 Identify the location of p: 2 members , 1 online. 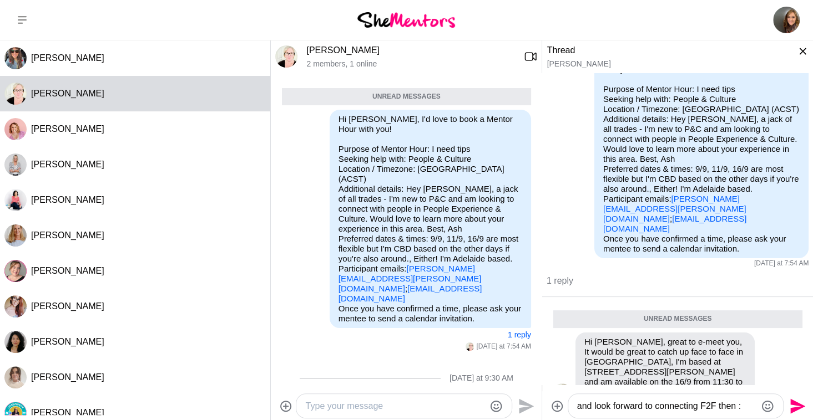
(411, 64).